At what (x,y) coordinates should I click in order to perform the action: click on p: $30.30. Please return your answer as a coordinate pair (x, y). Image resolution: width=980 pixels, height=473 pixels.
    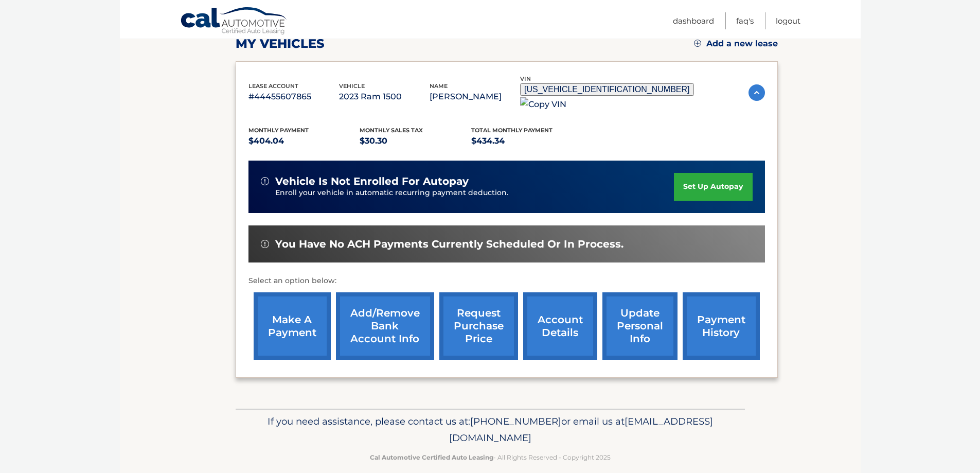
    Looking at the image, I should click on (415, 141).